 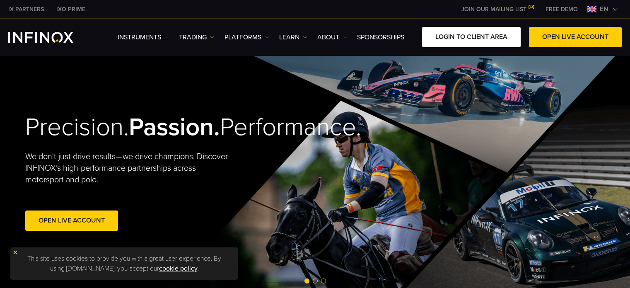 What do you see at coordinates (332, 37) in the screenshot?
I see `a: ABOUT` at bounding box center [332, 37].